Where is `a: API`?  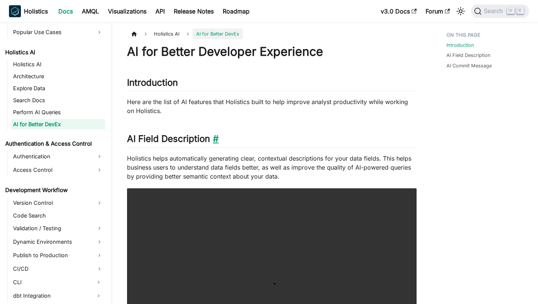
a: API is located at coordinates (160, 11).